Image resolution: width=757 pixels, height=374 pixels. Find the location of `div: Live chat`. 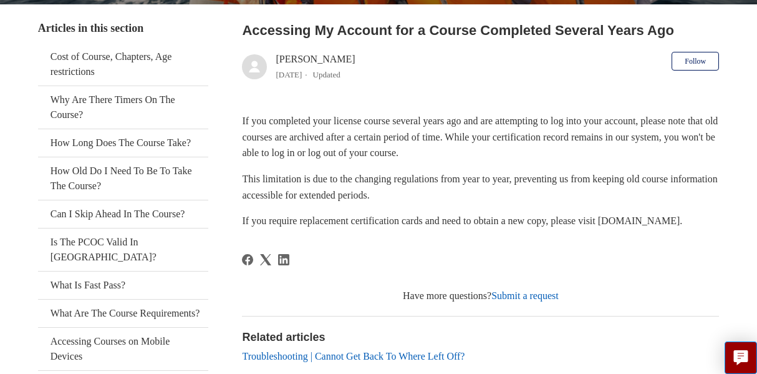

div: Live chat is located at coordinates (741, 357).